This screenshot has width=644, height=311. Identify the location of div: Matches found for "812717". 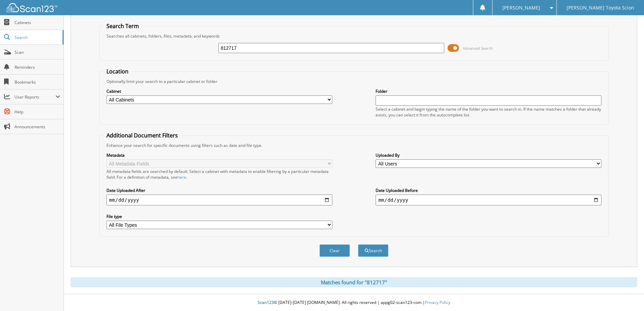
(354, 282).